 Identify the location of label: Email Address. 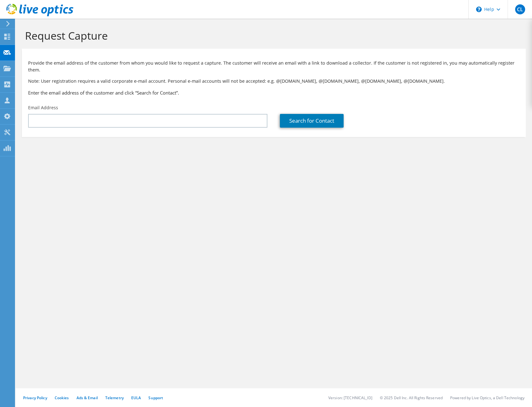
(43, 108).